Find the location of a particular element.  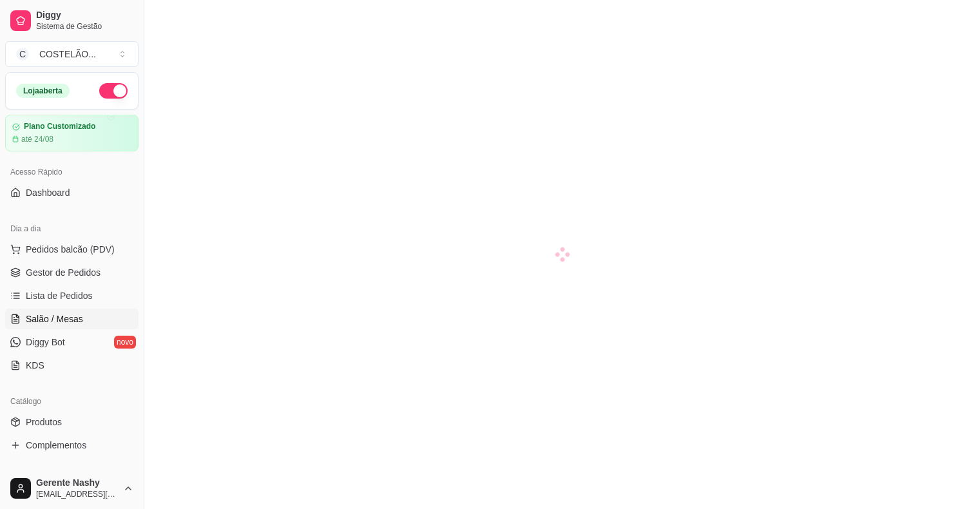

span: C is located at coordinates (23, 54).